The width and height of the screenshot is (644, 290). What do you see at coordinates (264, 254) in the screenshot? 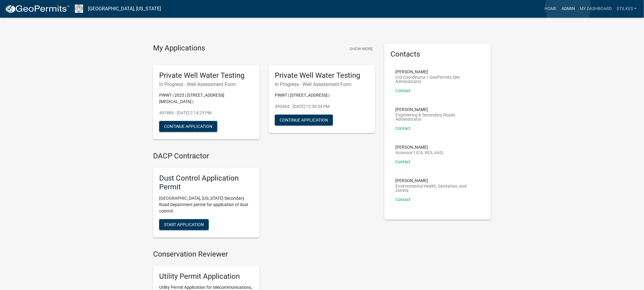
I see `h4: Conservation Reviewer` at bounding box center [264, 254].